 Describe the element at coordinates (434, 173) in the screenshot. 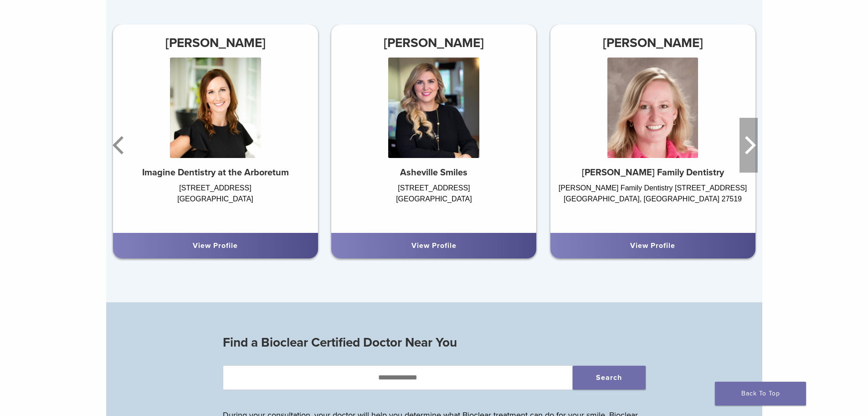

I see `strong: Asheville Smiles` at that location.